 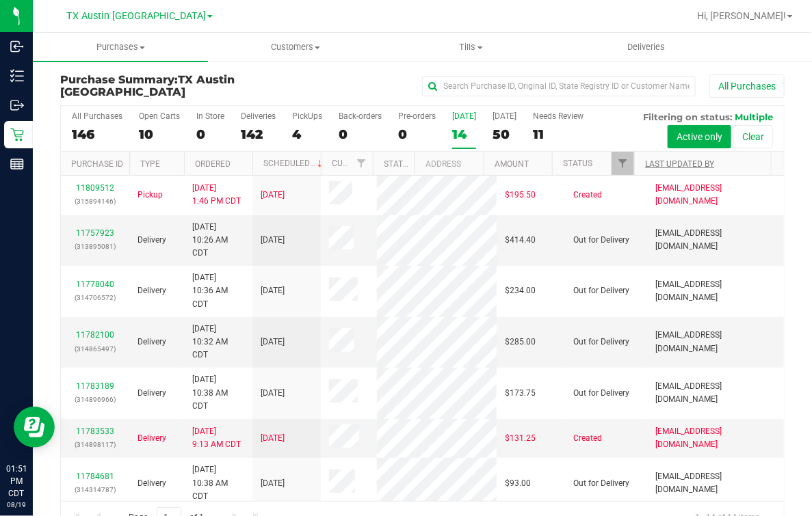 What do you see at coordinates (504, 134) in the screenshot?
I see `div: 50` at bounding box center [504, 134].